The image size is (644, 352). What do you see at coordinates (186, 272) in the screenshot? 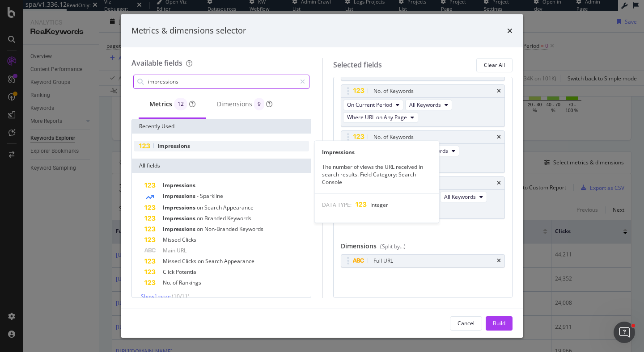
I see `span: Potential` at bounding box center [186, 272].